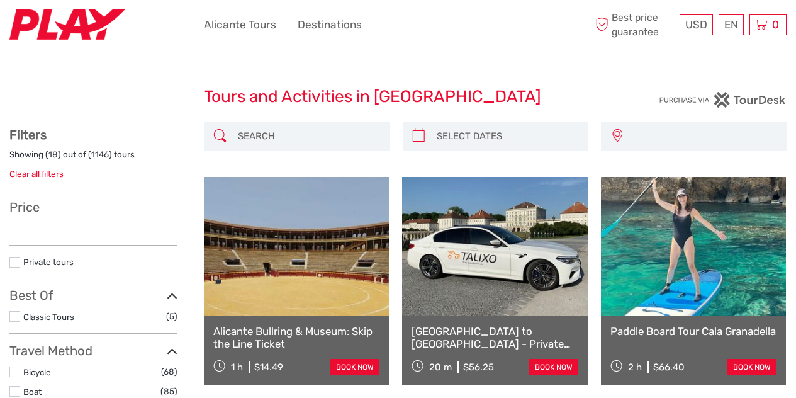  What do you see at coordinates (723, 99) in the screenshot?
I see `img: PurchaseViaTourDesk.png` at bounding box center [723, 99].